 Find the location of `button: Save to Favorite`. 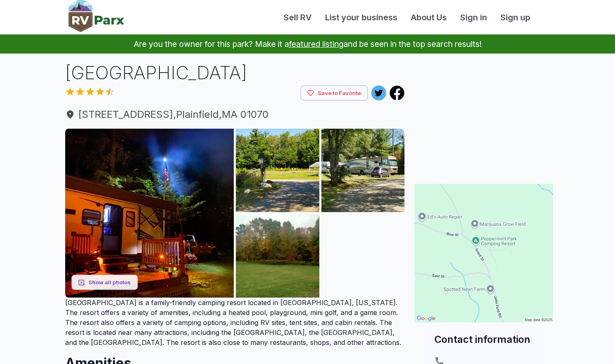

button: Save to Favorite is located at coordinates (334, 93).